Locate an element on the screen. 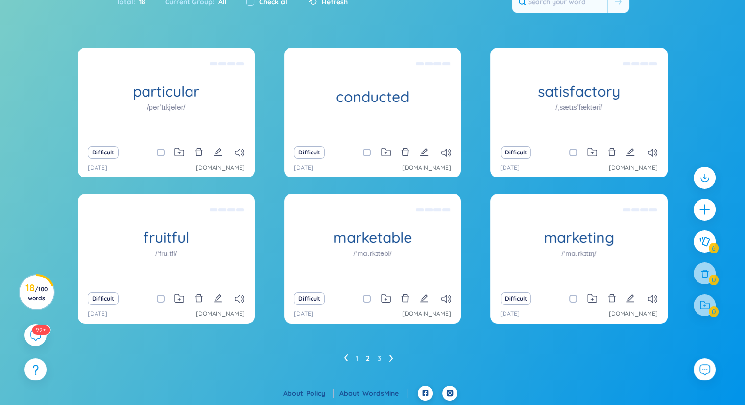  li: 3 is located at coordinates (380, 358).